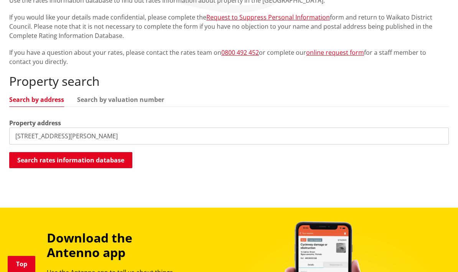  Describe the element at coordinates (335, 53) in the screenshot. I see `a: online request form` at that location.